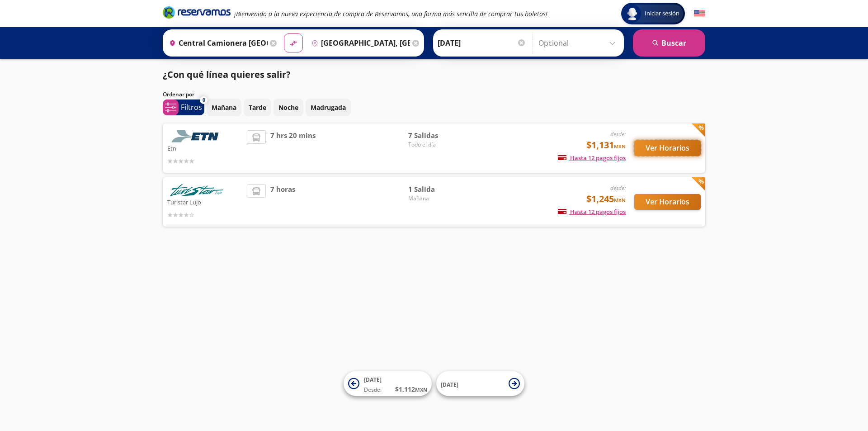  What do you see at coordinates (700, 14) in the screenshot?
I see `button: English` at bounding box center [700, 14].